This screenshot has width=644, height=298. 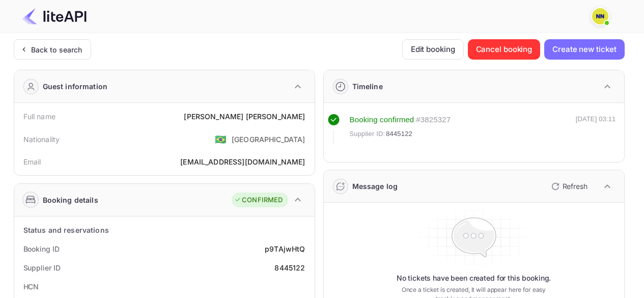 What do you see at coordinates (375, 186) in the screenshot?
I see `div: Message log` at bounding box center [375, 186].